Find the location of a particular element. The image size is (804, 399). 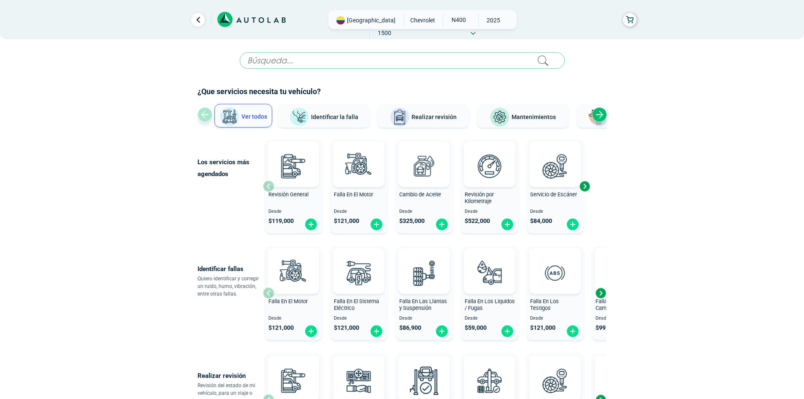

img: revision_tecno_mecanica-v3.svg is located at coordinates (490, 380).